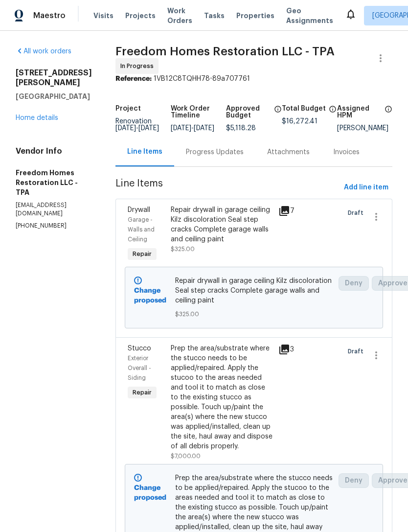 Image resolution: width=408 pixels, height=532 pixels. Describe the element at coordinates (141, 230) in the screenshot. I see `span: Garage - Walls and Ceiling` at that location.